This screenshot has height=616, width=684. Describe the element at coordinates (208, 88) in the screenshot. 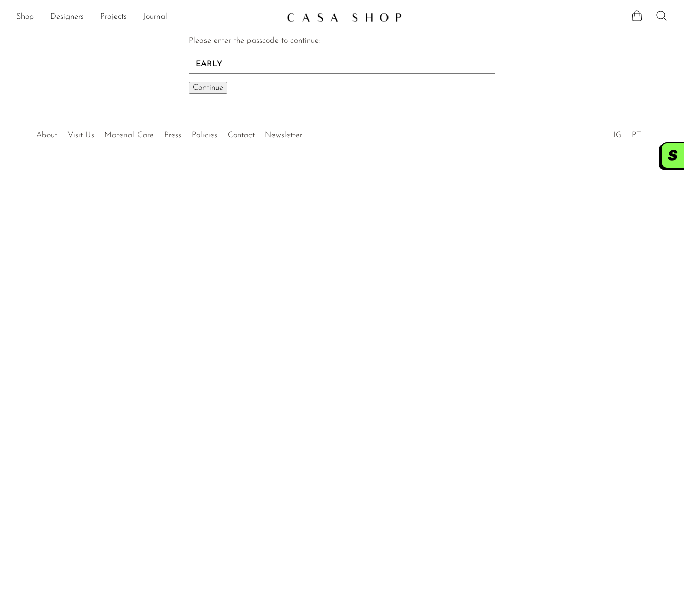

I see `button: Continue` at that location.